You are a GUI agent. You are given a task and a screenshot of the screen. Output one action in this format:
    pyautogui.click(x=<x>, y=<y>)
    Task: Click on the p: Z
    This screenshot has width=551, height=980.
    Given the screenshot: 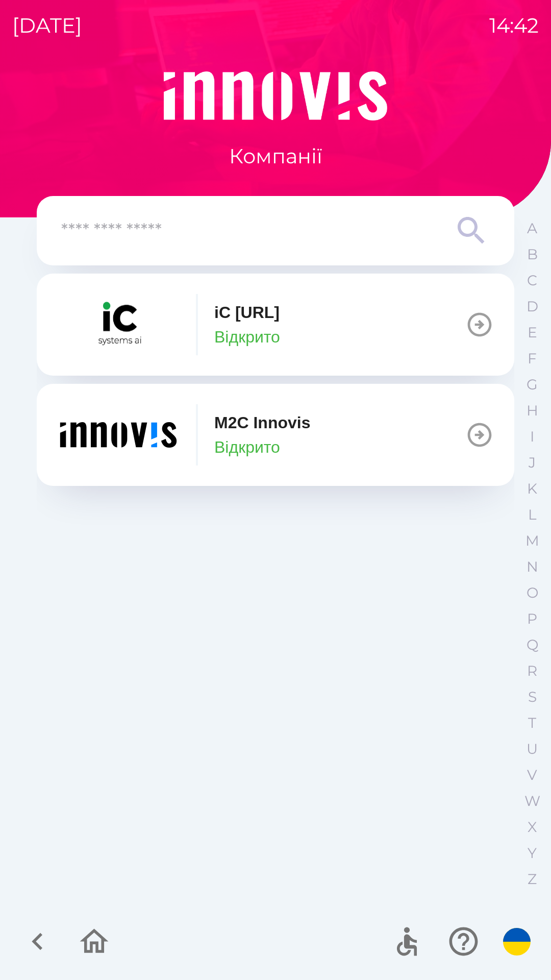 What is the action you would take?
    pyautogui.click(x=532, y=879)
    